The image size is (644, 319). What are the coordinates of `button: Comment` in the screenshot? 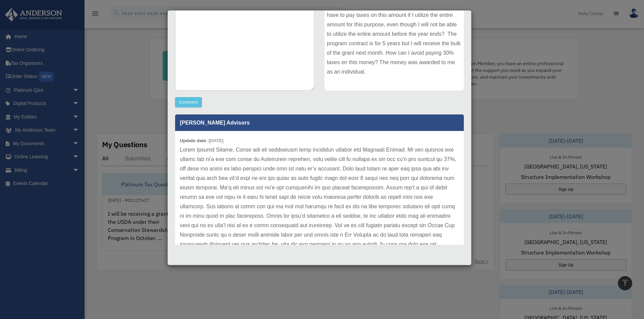 It's located at (188, 103).